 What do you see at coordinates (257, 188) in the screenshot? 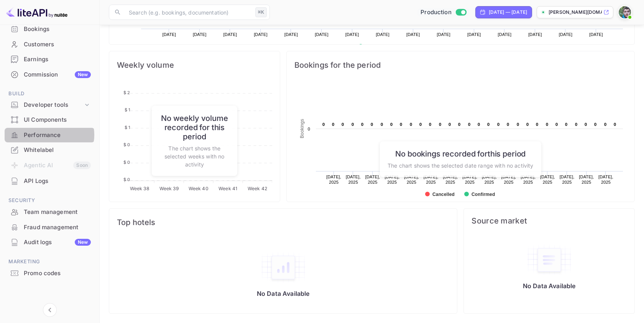
I see `tspan: Week 42` at bounding box center [257, 188].